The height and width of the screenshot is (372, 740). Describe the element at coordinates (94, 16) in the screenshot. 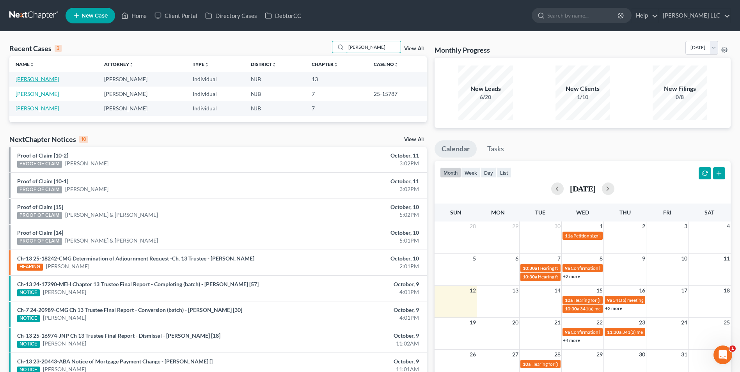

I see `span: New Case` at that location.